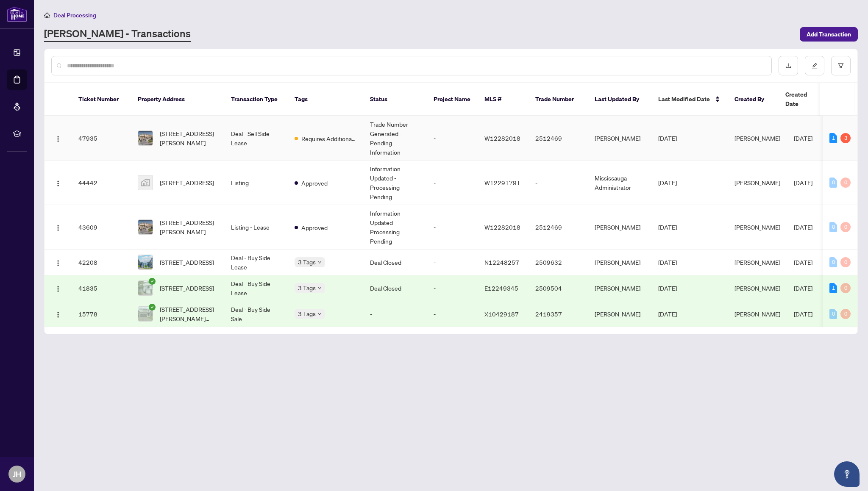 The image size is (868, 491). Describe the element at coordinates (256, 227) in the screenshot. I see `td: Listing - Lease` at that location.